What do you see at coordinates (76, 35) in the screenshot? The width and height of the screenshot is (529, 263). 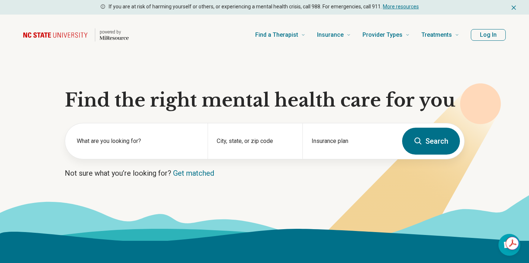 I see `a: Home page` at bounding box center [76, 35].